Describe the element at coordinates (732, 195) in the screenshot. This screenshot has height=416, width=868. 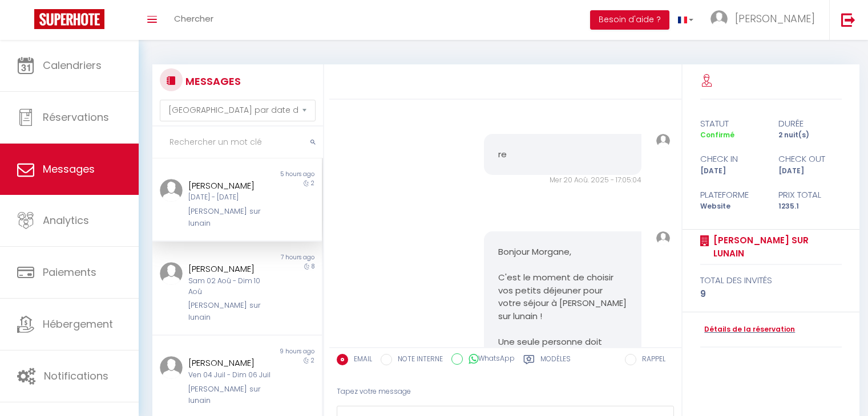
I see `div: Plateforme` at that location.